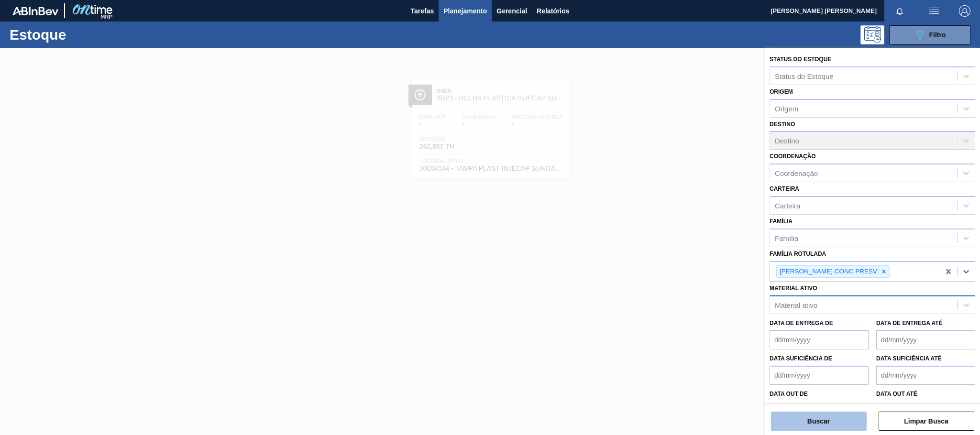  What do you see at coordinates (804, 76) in the screenshot?
I see `div: Status do Estoque` at bounding box center [804, 76].